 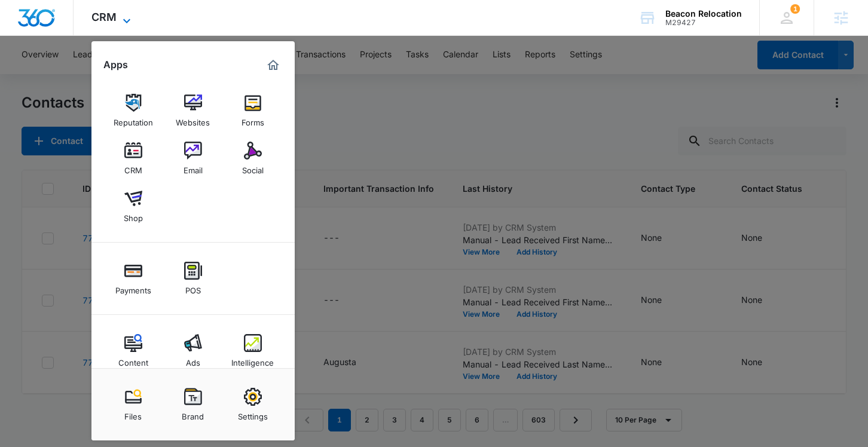 I want to click on a: Email, so click(x=193, y=158).